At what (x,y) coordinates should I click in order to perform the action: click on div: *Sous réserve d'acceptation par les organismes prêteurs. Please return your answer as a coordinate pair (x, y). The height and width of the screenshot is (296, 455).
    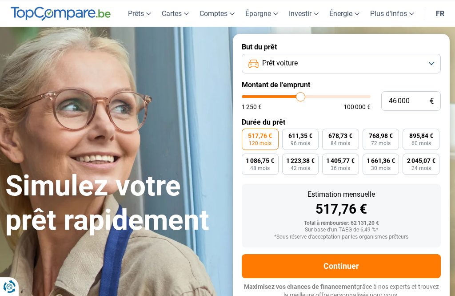
    Looking at the image, I should click on (342, 237).